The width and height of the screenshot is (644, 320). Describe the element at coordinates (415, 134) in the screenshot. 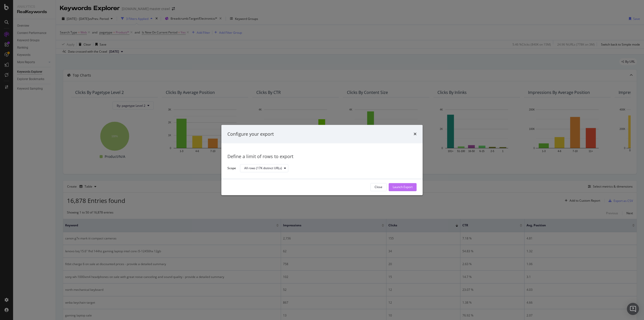

I see `div: times` at that location.